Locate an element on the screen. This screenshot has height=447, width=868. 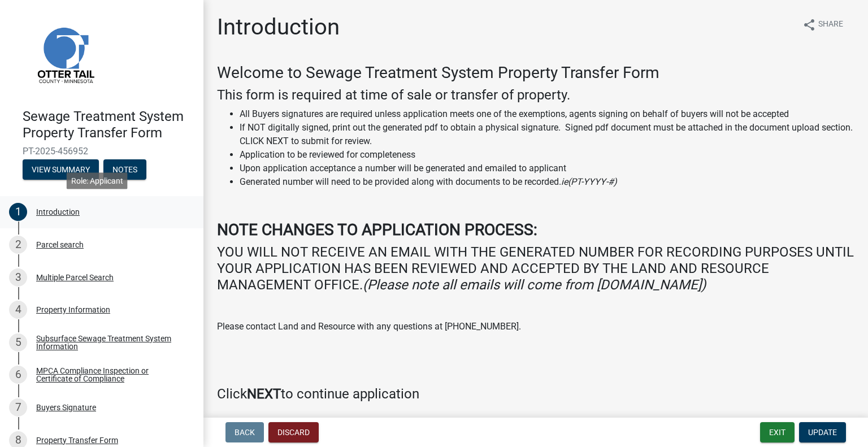
div: 2 is located at coordinates (18, 245).